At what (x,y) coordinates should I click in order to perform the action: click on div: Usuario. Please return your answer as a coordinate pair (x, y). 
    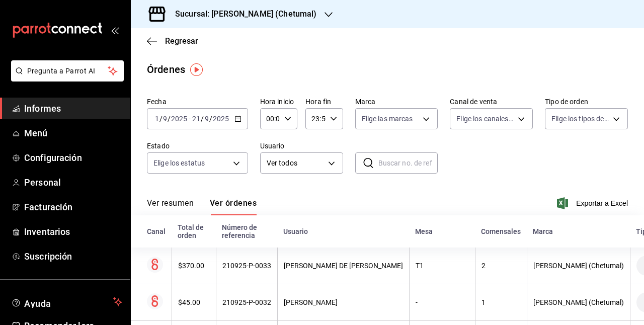
    Looking at the image, I should click on (343, 231).